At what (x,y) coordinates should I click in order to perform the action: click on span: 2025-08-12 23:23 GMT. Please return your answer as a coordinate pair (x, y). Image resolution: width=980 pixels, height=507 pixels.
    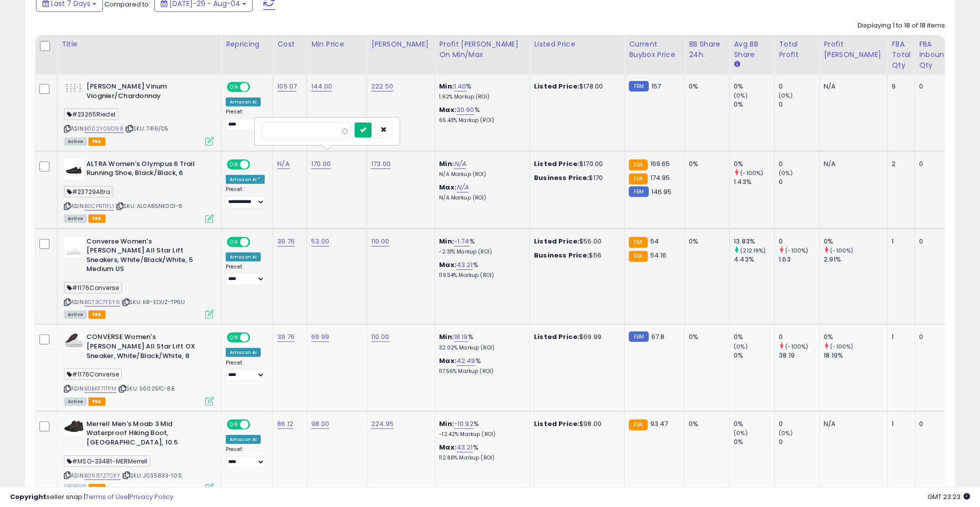
    Looking at the image, I should click on (949, 496).